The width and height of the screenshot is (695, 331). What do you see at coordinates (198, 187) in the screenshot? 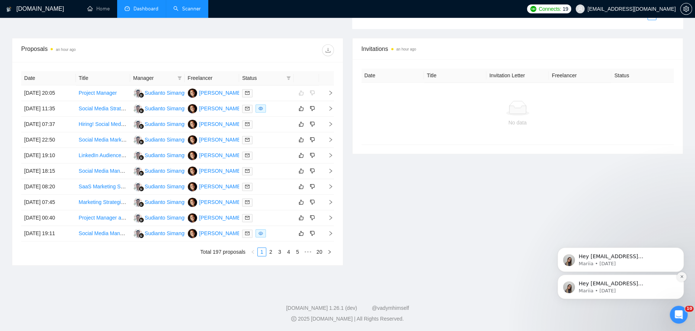
I see `a: SaaS Marketing Specialist to Implement Low-Effort Launch Plan for Eco-AI Platform (Fixed £1500 Fee)` at bounding box center [198, 187].